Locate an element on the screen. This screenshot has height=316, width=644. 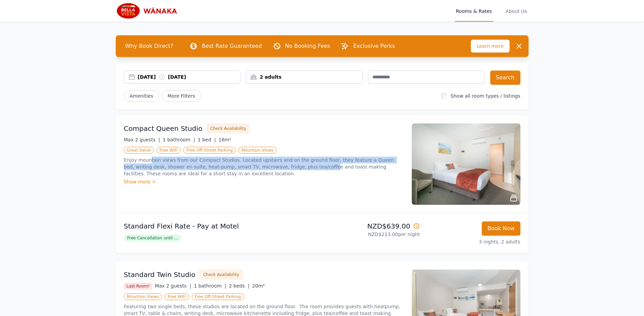
button: Search is located at coordinates (505, 78).